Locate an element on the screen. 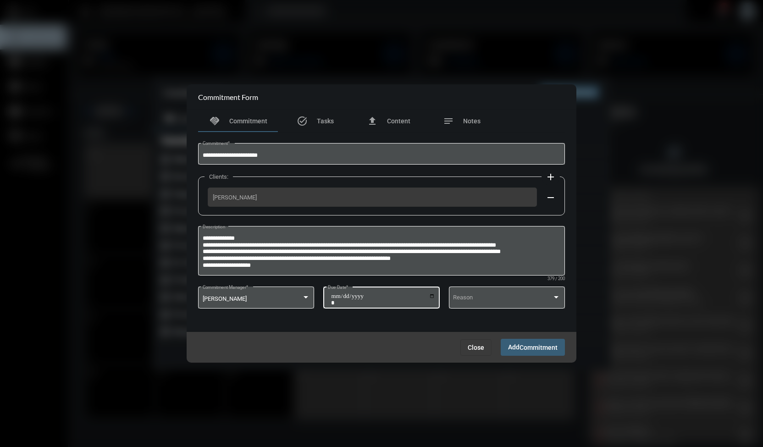  h2: Commitment Form is located at coordinates (228, 97).